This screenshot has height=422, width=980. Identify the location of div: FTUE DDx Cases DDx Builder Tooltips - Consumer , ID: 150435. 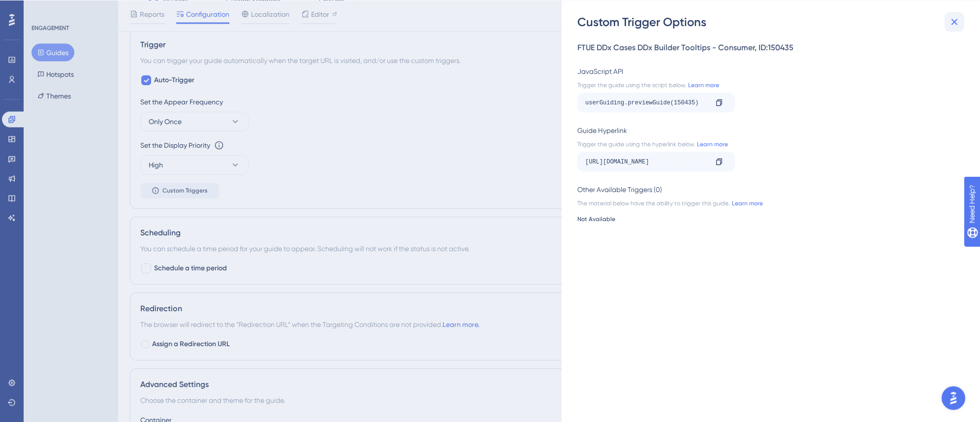
(768, 47).